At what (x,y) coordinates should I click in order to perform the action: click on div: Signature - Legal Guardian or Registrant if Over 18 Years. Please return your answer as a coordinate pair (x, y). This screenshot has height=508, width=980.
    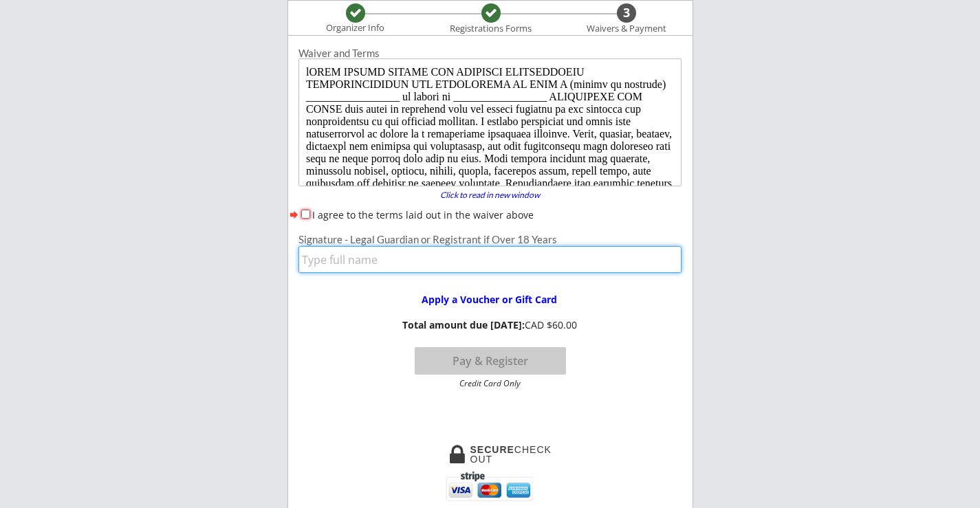
    Looking at the image, I should click on (490, 239).